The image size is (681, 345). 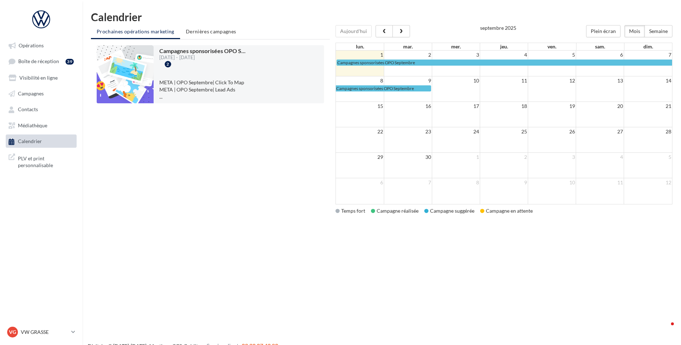 What do you see at coordinates (648, 106) in the screenshot?
I see `td: 21` at bounding box center [648, 106].